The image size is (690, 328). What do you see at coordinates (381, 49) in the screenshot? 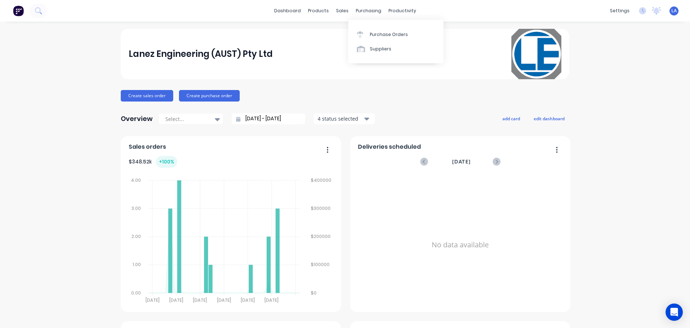
I see `div: Suppliers` at bounding box center [381, 49].